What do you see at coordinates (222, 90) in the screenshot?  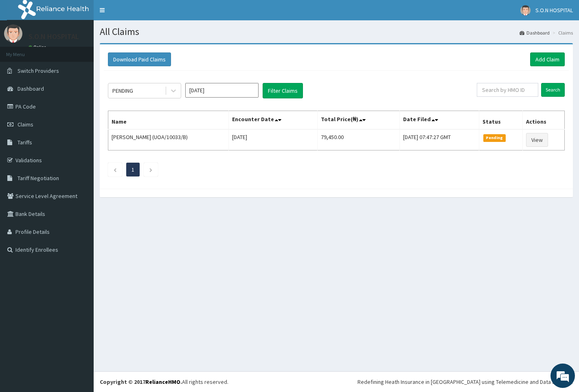 I see `input: Select Month and Year` at bounding box center [222, 90].